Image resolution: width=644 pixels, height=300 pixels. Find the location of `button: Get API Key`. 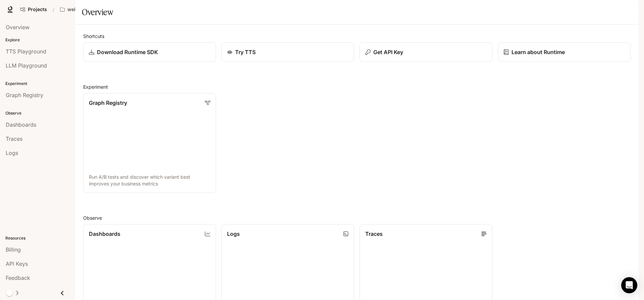

button: Get API Key is located at coordinates (426, 52).